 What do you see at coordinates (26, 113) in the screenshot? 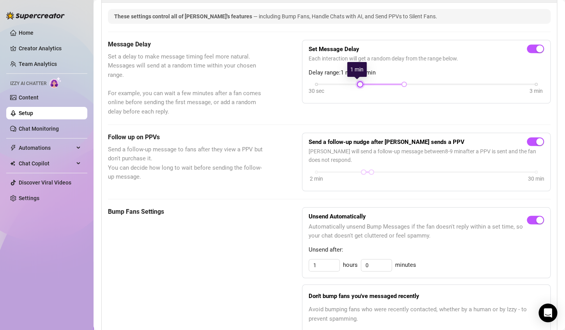
I see `a: Setup` at bounding box center [26, 113].